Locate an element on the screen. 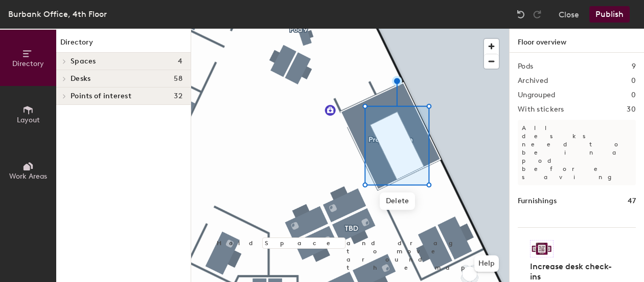 This screenshot has height=282, width=644. div: Burbank Office, 4th Floor is located at coordinates (57, 14).